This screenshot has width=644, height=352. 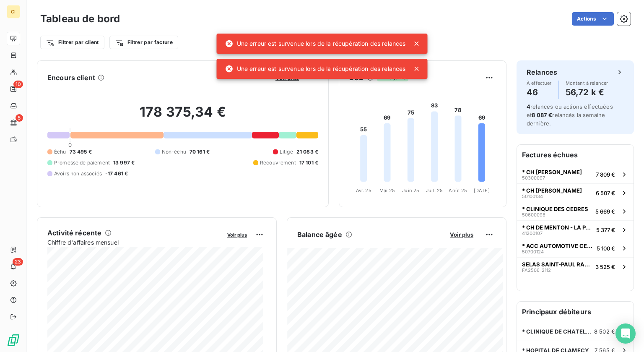 I want to click on span: Litige, so click(x=287, y=152).